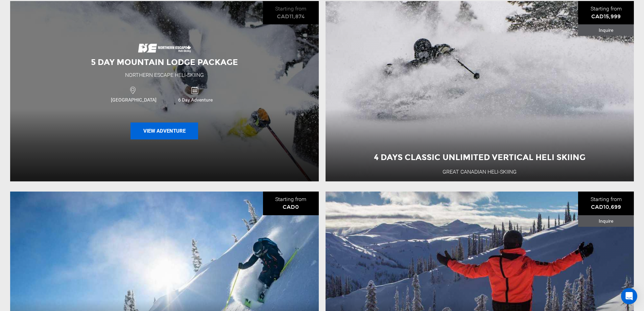  I want to click on span: 6 Day Adventure, so click(195, 99).